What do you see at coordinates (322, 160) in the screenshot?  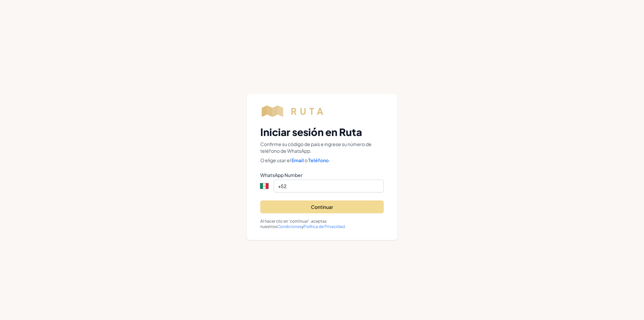 I see `p: O elige usar el o .` at bounding box center [322, 160].